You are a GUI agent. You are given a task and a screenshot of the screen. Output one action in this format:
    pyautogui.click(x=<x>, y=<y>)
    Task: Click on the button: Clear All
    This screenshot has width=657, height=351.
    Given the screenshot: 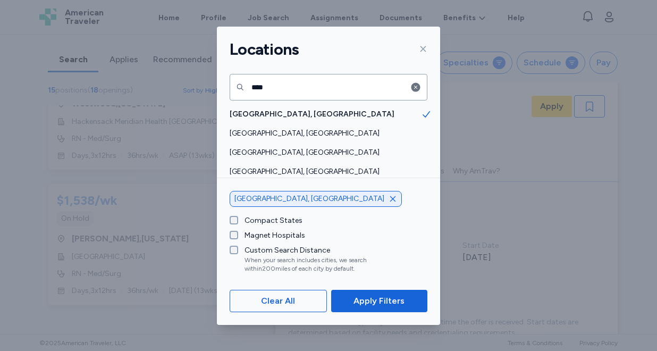 What is the action you would take?
    pyautogui.click(x=278, y=301)
    